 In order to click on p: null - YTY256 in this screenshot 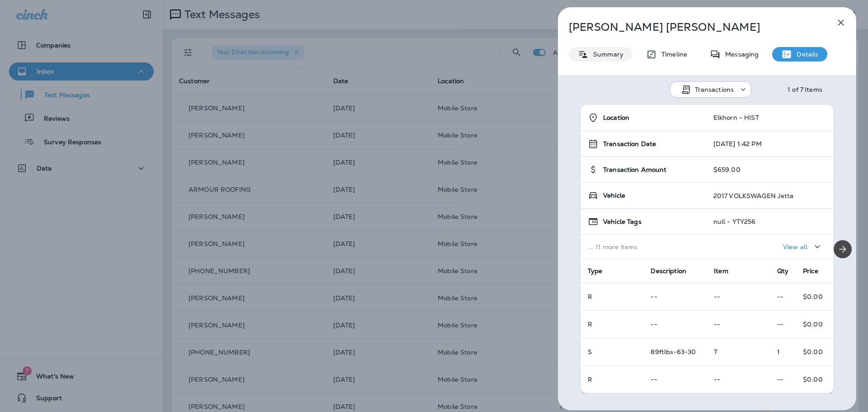, I will do `click(735, 222)`.